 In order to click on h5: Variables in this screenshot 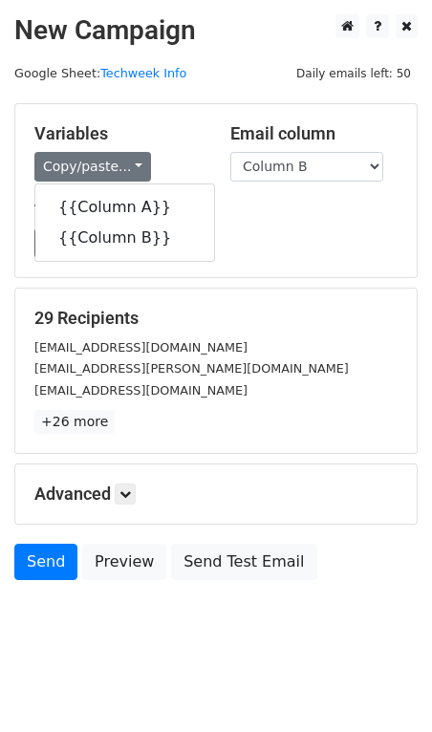, I will do `click(118, 134)`.